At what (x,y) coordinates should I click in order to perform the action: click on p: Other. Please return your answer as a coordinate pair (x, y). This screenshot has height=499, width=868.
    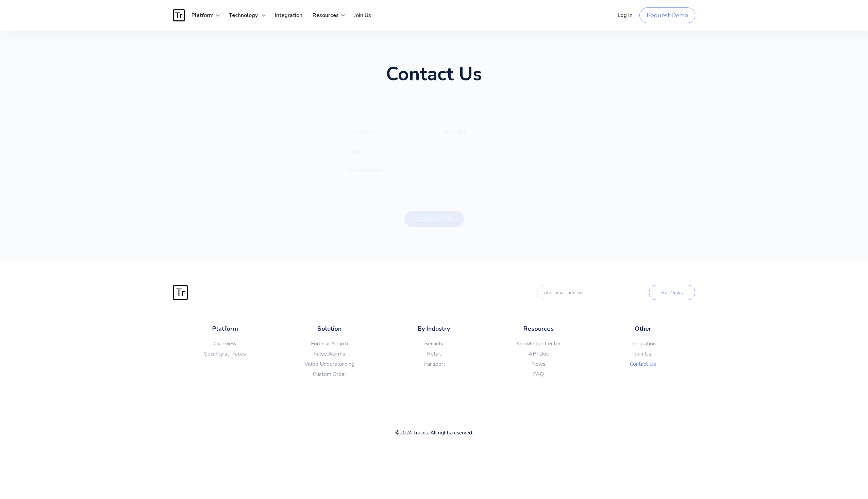
    Looking at the image, I should click on (643, 328).